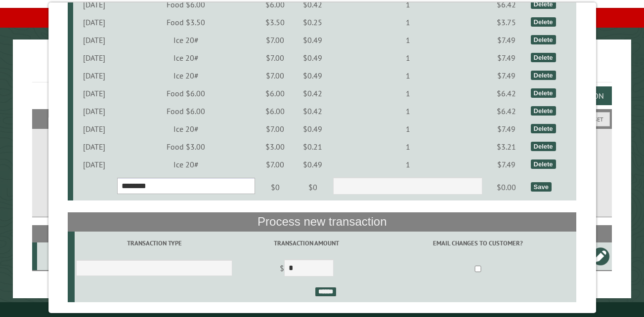 The height and width of the screenshot is (317, 644). Describe the element at coordinates (185, 147) in the screenshot. I see `td: Food $3.00` at that location.